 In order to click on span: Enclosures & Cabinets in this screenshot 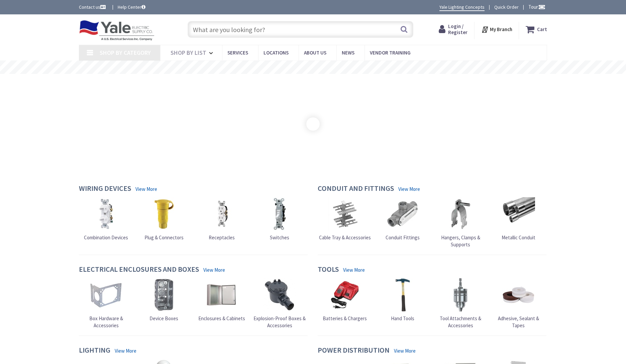, I will do `click(222, 318)`.